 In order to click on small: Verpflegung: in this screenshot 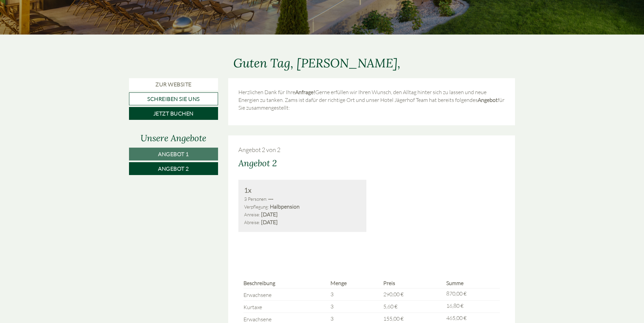, I will do `click(256, 206)`.